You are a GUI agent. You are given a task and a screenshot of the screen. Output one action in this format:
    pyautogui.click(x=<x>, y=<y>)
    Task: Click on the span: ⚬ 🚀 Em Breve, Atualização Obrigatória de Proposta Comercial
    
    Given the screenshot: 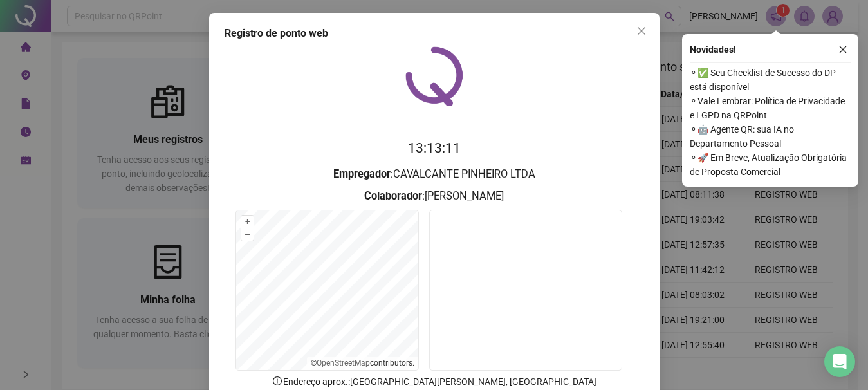 What is the action you would take?
    pyautogui.click(x=770, y=165)
    